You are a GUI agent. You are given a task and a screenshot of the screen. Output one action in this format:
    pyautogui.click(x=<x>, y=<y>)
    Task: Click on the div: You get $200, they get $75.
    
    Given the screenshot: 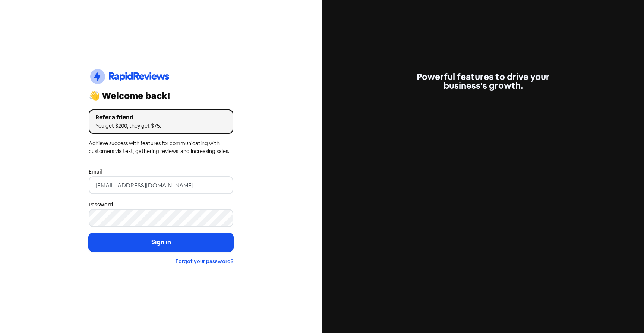 What is the action you would take?
    pyautogui.click(x=161, y=126)
    